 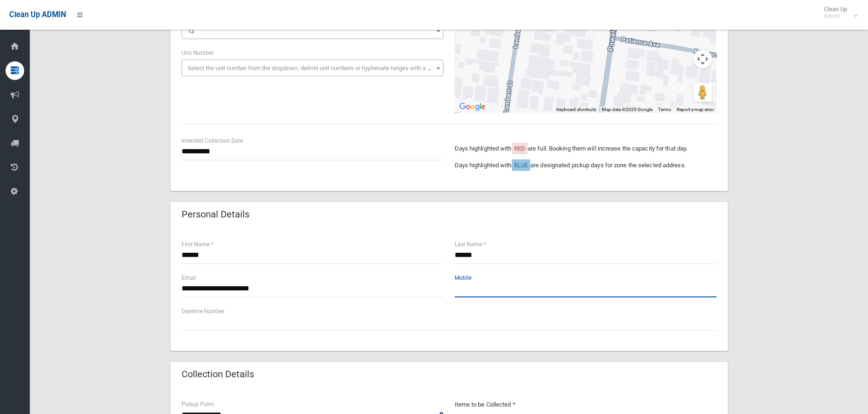 What do you see at coordinates (586, 149) in the screenshot?
I see `p: Days highlighted with are full. Booking them will increase the capacity for that day.` at bounding box center [586, 149].